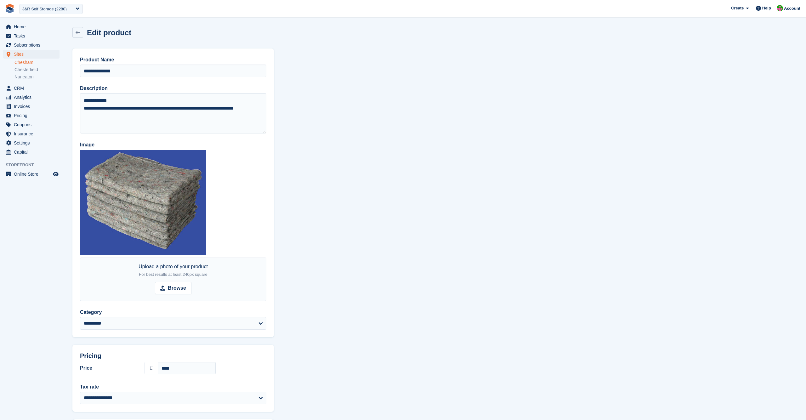 The height and width of the screenshot is (420, 806). Describe the element at coordinates (37, 70) in the screenshot. I see `a: Chesterfield` at that location.